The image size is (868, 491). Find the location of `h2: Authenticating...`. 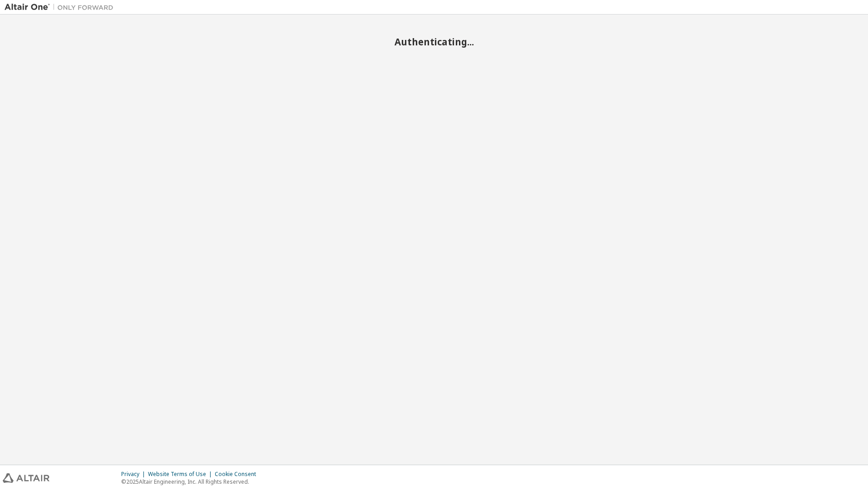

h2: Authenticating... is located at coordinates (434, 41).